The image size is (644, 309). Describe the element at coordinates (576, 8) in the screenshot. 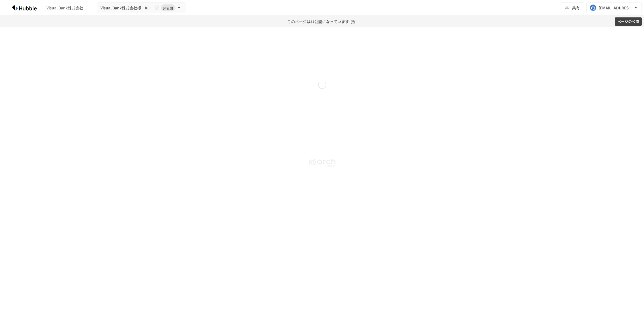

I see `span: 共有` at that location.